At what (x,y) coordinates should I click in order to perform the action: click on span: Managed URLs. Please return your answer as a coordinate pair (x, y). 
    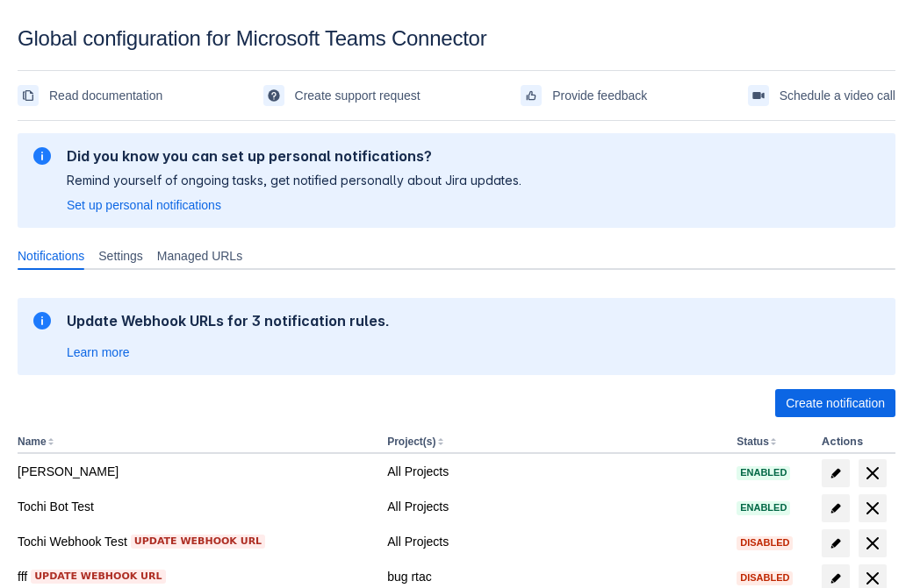
    Looking at the image, I should click on (199, 256).